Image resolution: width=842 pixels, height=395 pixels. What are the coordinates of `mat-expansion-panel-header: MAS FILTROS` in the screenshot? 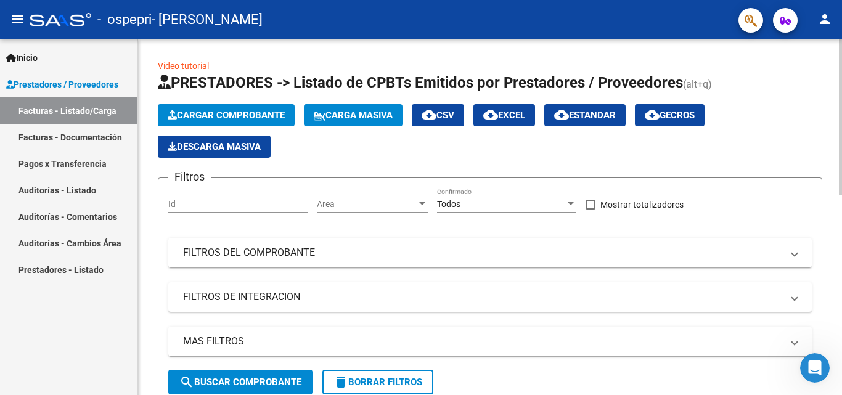 It's located at (490, 342).